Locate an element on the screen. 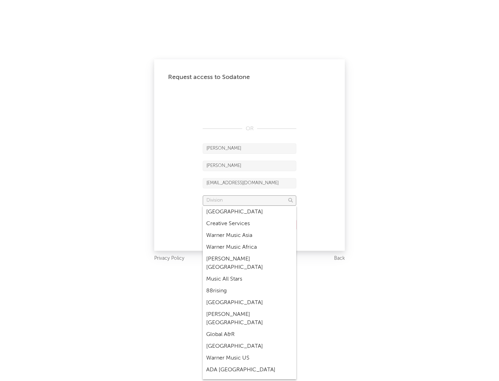 Image resolution: width=499 pixels, height=381 pixels. div: Warner Music Asia is located at coordinates (249, 235).